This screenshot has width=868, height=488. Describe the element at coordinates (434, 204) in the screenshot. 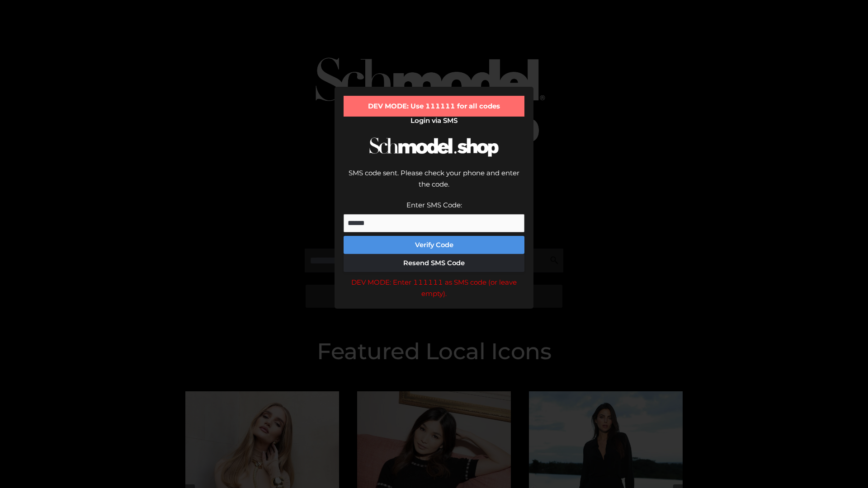

I see `label: Enter SMS Code:` at that location.